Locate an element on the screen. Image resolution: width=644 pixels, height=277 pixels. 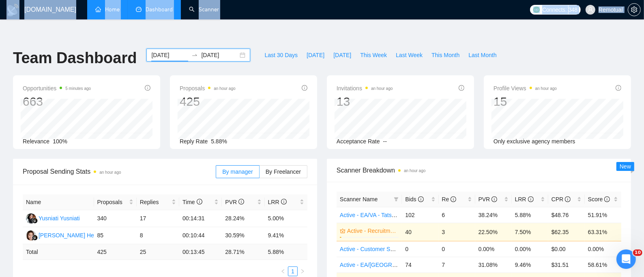
td: 63.31% is located at coordinates (603, 232).